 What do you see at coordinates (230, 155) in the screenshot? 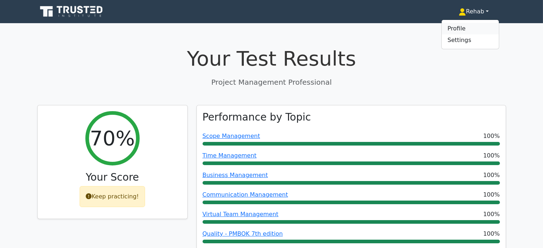
I see `a: Time Management` at bounding box center [230, 155].